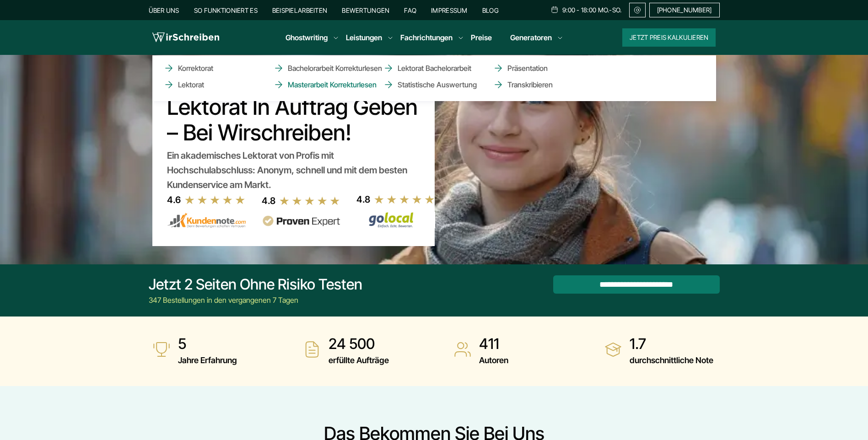 The image size is (868, 440). I want to click on strong: 24 500, so click(359, 344).